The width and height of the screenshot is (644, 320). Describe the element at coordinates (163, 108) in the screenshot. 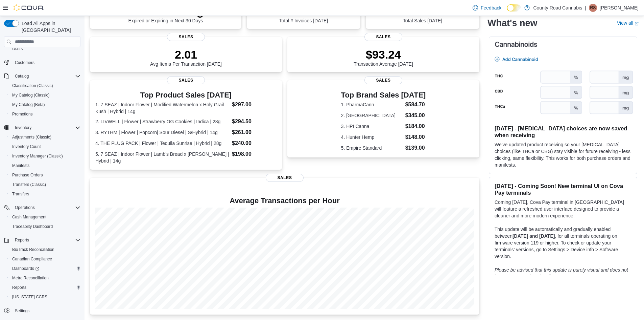

I see `dt: 1. 7 SEAZ | Indoor Flower | Modified Watermelon x Holy Grail Kush | Hybrid | 14g` at that location.